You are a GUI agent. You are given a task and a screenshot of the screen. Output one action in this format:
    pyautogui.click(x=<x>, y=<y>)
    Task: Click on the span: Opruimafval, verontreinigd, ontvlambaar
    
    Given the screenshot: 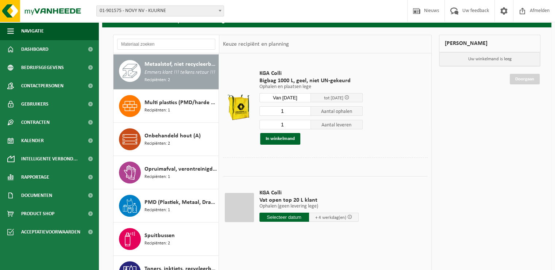 What is the action you would take?
    pyautogui.click(x=181, y=169)
    